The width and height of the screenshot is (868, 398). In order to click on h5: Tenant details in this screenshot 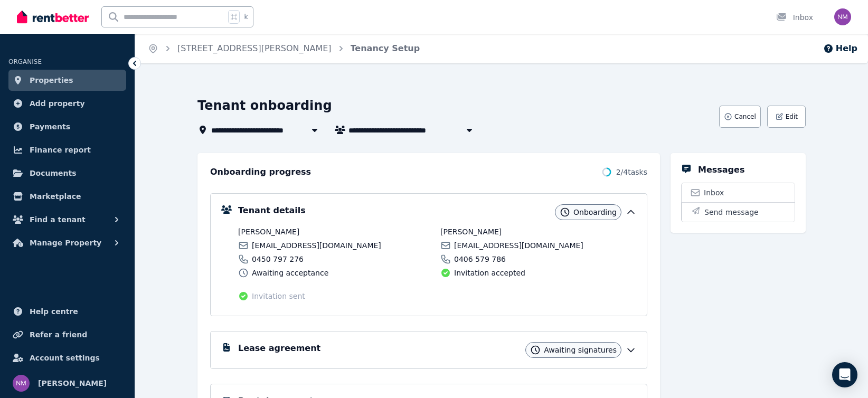, I will do `click(272, 211)`.